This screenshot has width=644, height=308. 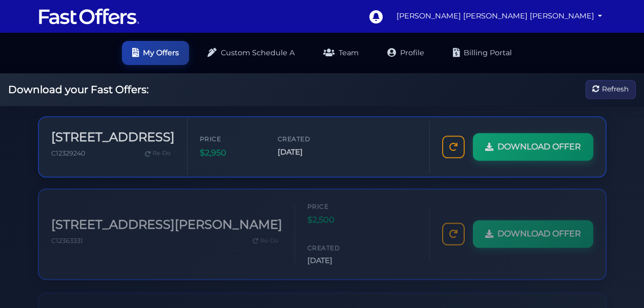 What do you see at coordinates (156, 52) in the screenshot?
I see `a: My Offers` at bounding box center [156, 52].